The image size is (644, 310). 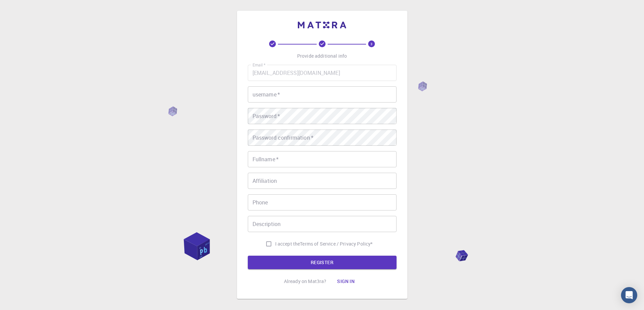 I want to click on button: Sign in, so click(x=346, y=281).